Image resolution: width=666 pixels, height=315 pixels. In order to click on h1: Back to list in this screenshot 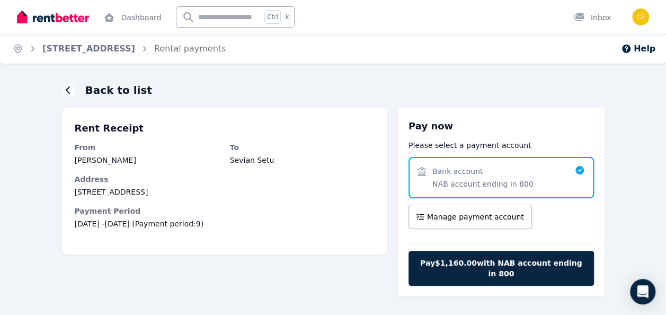, I will do `click(119, 90)`.